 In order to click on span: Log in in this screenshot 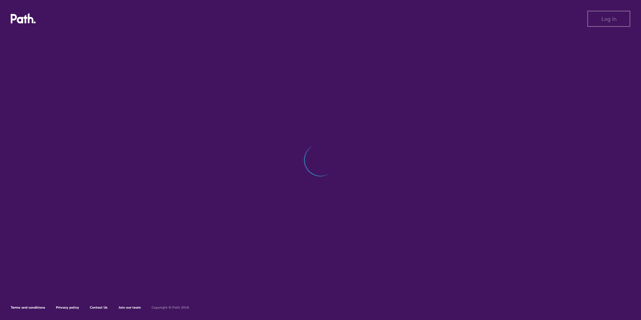, I will do `click(608, 19)`.